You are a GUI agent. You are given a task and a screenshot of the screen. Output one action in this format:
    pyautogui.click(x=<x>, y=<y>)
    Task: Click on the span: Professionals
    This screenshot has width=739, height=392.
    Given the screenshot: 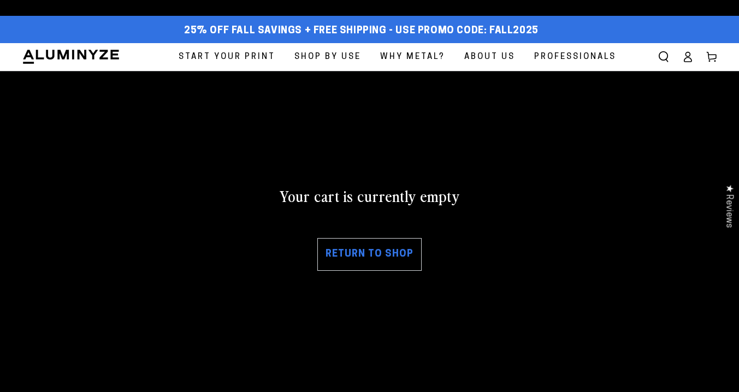 What is the action you would take?
    pyautogui.click(x=575, y=57)
    